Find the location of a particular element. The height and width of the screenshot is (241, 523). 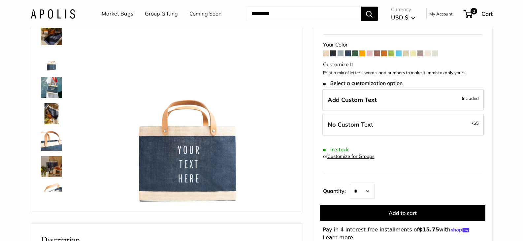

button: Add to cart is located at coordinates (403, 213).